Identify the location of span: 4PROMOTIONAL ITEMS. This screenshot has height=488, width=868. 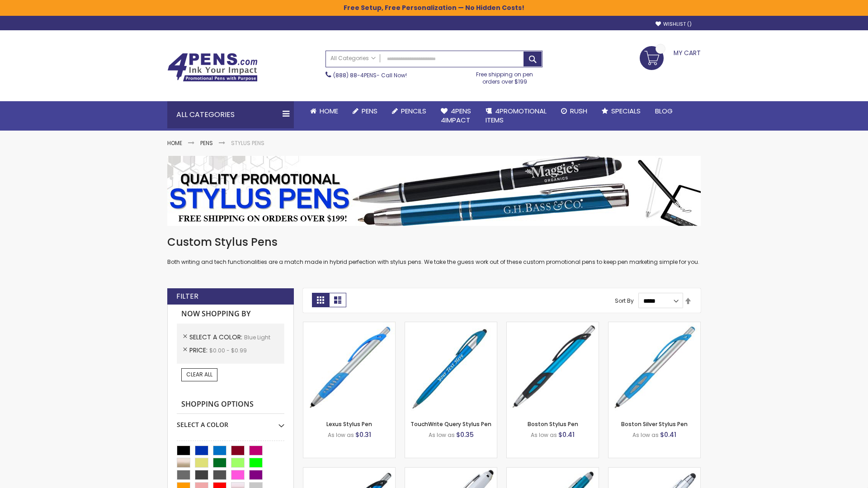
(516, 115).